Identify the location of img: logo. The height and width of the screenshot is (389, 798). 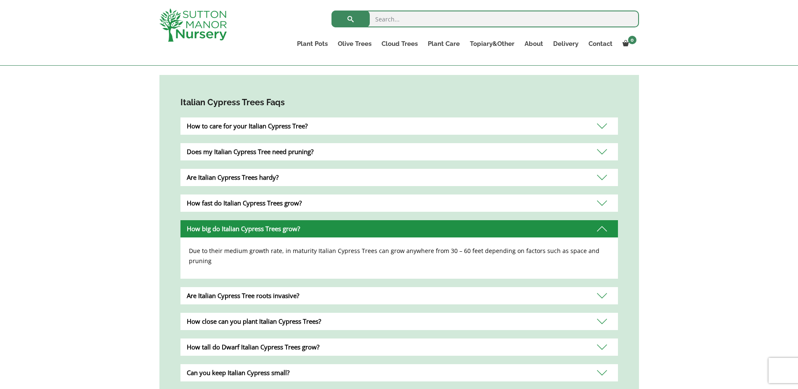
(193, 25).